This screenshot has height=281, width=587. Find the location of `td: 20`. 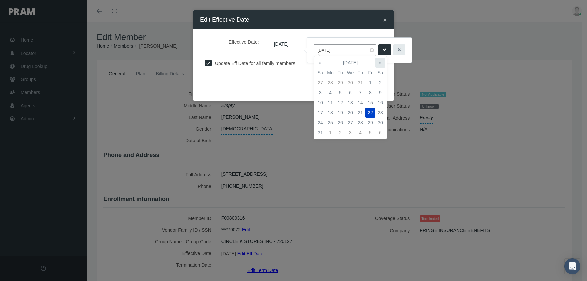

td: 20 is located at coordinates (350, 113).